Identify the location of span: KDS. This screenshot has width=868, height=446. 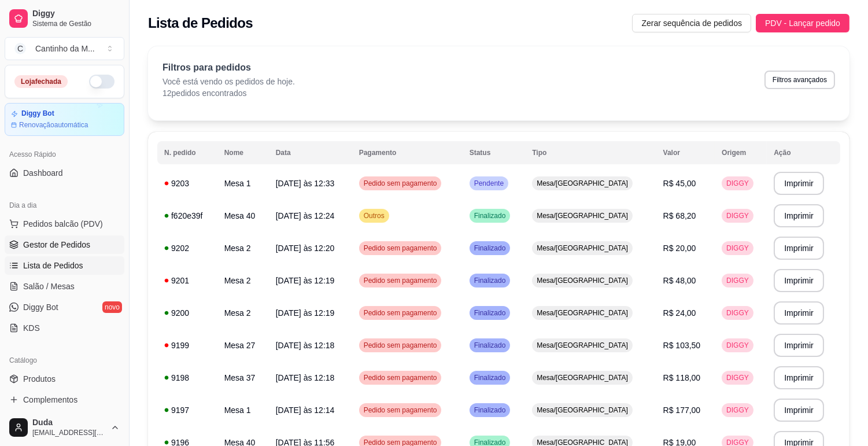
(31, 328).